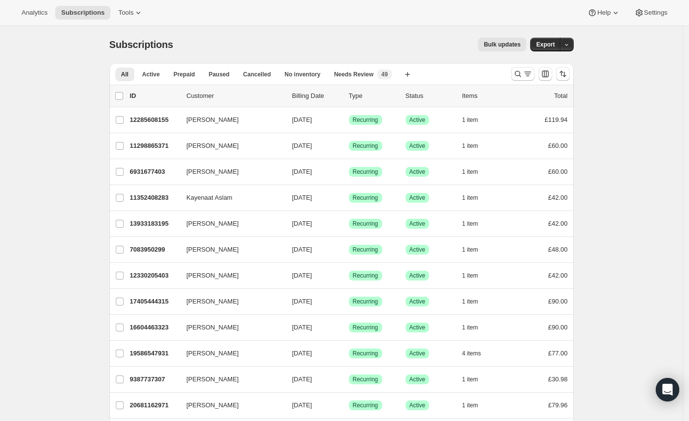 The width and height of the screenshot is (689, 421). I want to click on span: £48.00, so click(558, 249).